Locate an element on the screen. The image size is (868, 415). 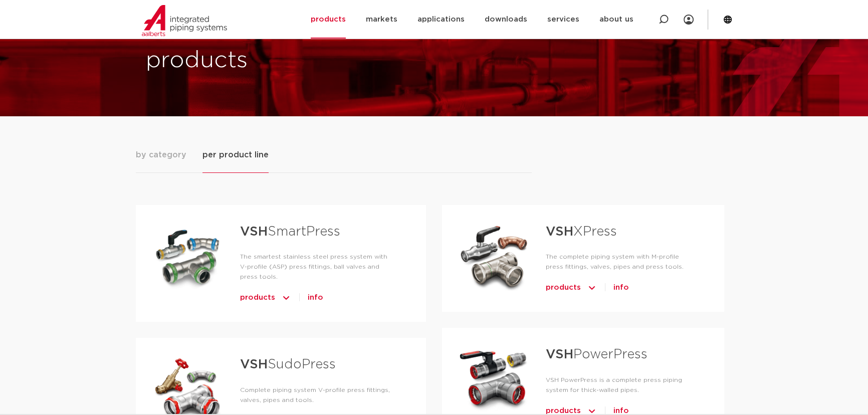
font: The complete piping system with M-profile press fittings, valves, pipes and press tools. is located at coordinates (614, 262).